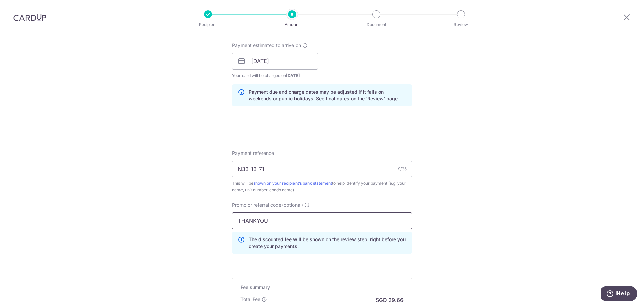  I want to click on p: SGD 29.66, so click(389, 300).